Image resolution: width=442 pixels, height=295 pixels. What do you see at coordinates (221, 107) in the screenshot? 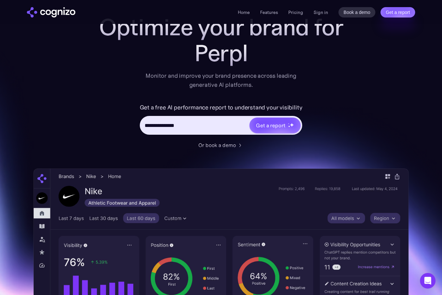
I see `label: Get a free AI performance report to understand your visibility` at bounding box center [221, 107].